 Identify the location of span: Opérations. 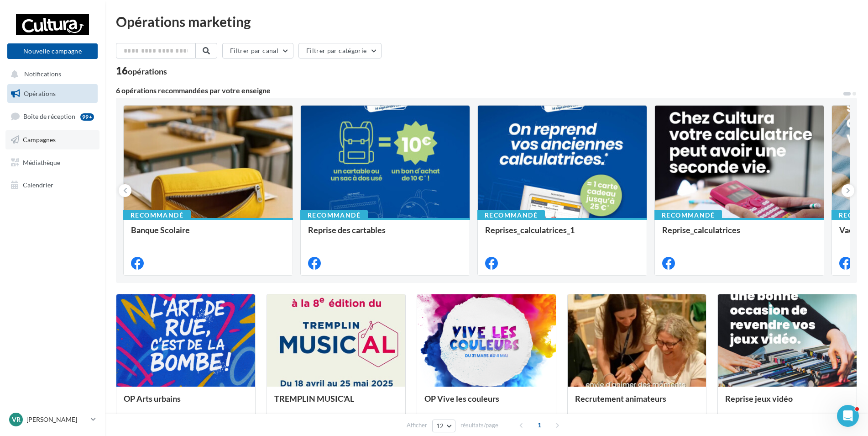
(39, 93).